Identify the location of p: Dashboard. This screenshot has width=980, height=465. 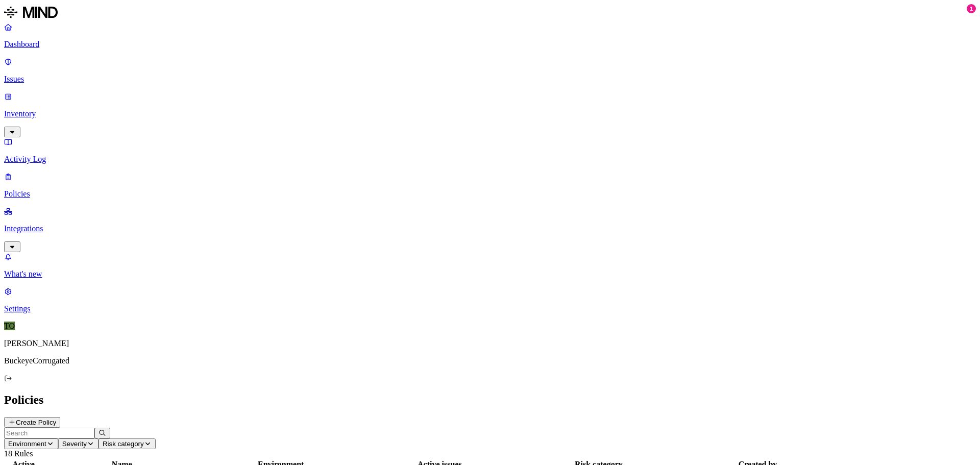
(490, 44).